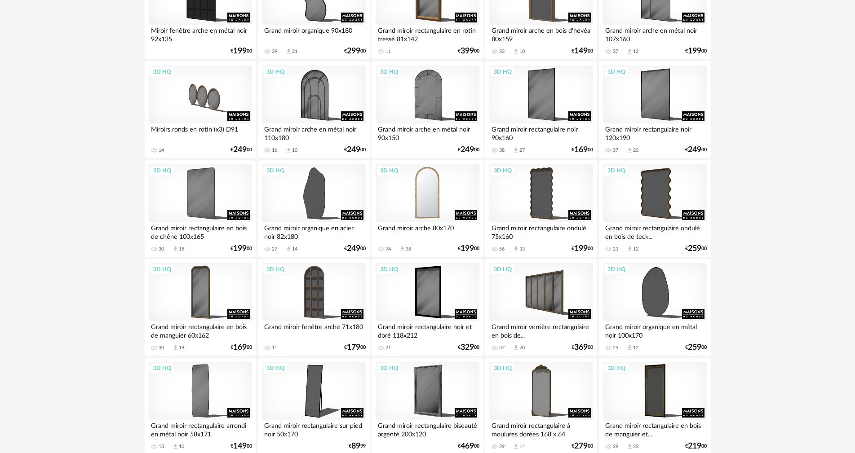 This screenshot has width=855, height=453. Describe the element at coordinates (356, 446) in the screenshot. I see `span: 89` at that location.